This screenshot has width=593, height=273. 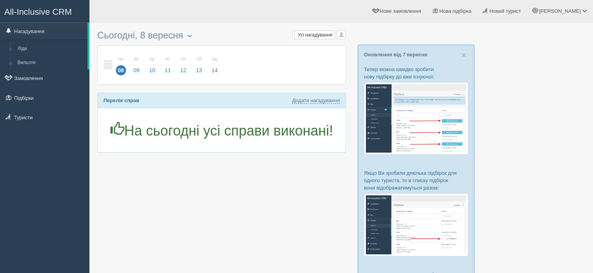 What do you see at coordinates (168, 59) in the screenshot?
I see `small: чт` at bounding box center [168, 59].